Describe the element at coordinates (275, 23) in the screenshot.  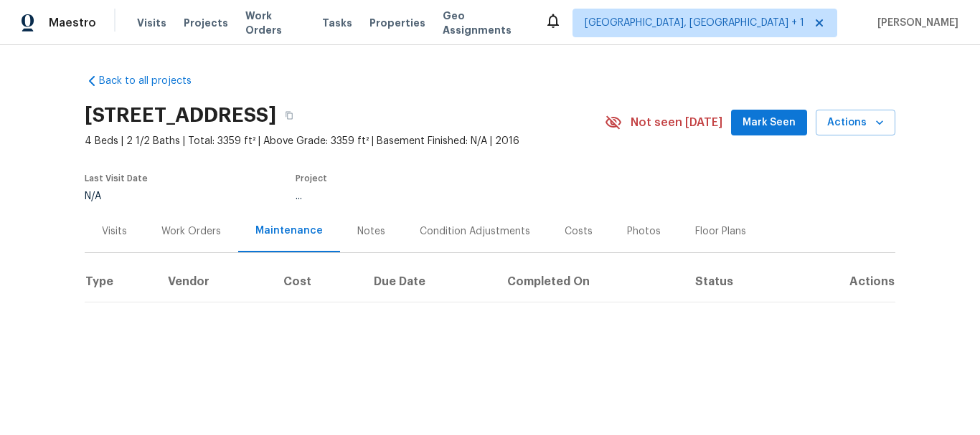
I see `span: Work Orders` at that location.